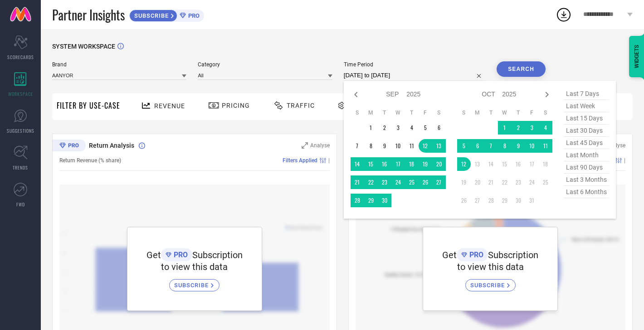 The width and height of the screenshot is (644, 330). I want to click on div: Premium, so click(69, 146).